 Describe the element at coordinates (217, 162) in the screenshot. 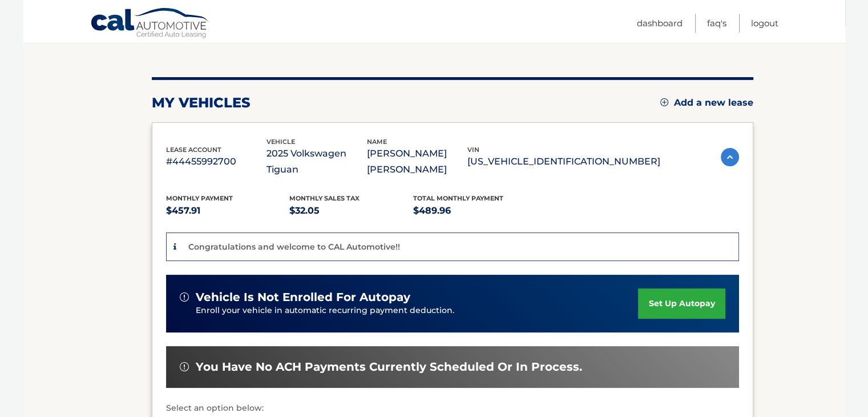

I see `p: #44455992700` at that location.